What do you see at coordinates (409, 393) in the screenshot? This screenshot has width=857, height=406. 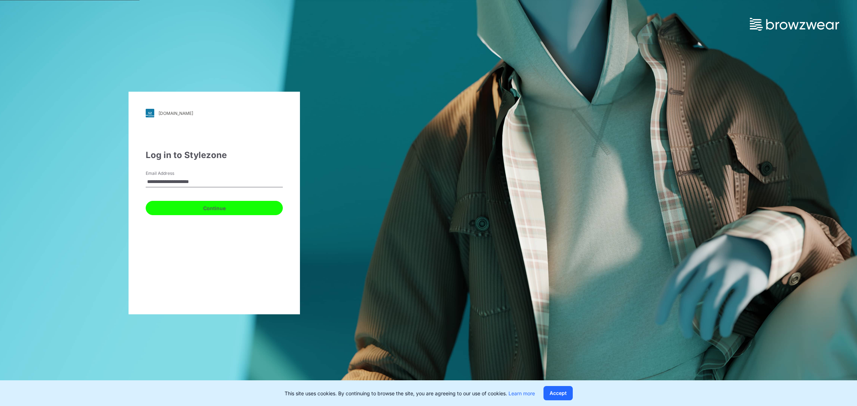 I see `p: This site uses cookies. By continuing to browse the site, you are agreeing to our use of cookies.` at bounding box center [409, 393].